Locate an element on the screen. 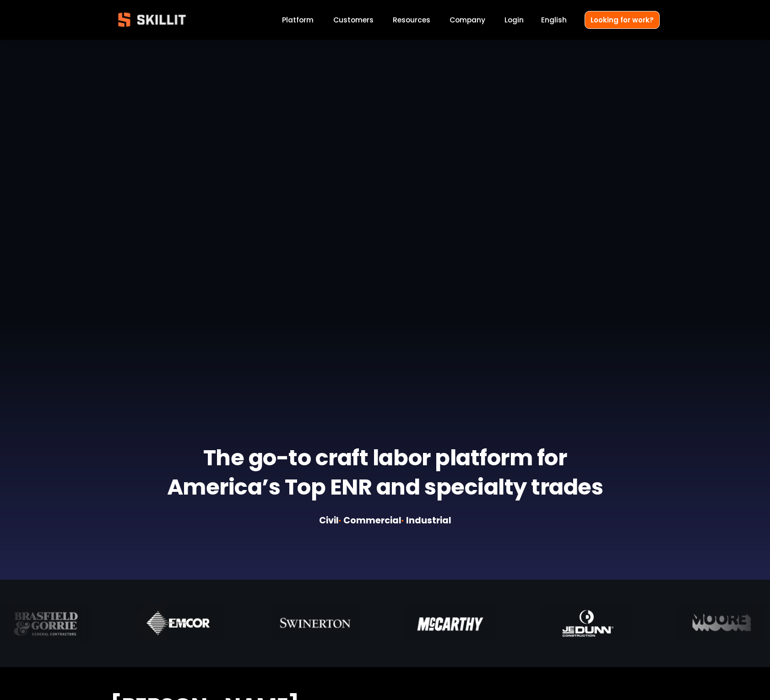 The height and width of the screenshot is (700, 770). a: Company is located at coordinates (468, 19).